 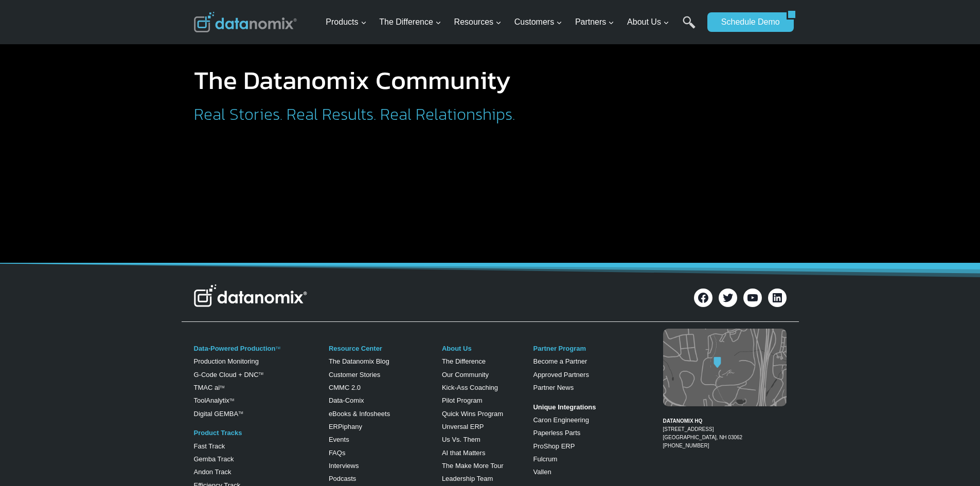 I want to click on a: Customer Stories, so click(x=354, y=375).